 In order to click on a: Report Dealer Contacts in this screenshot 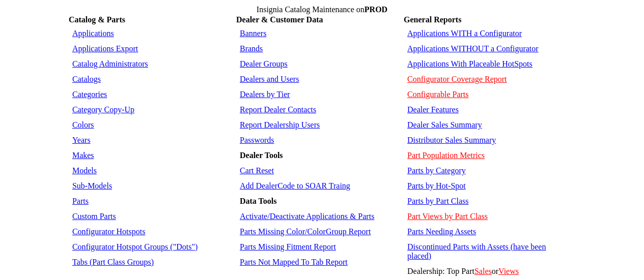, I will do `click(278, 110)`.